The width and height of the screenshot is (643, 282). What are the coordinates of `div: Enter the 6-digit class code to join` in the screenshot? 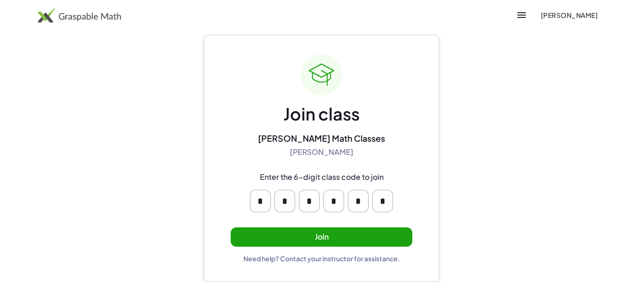 It's located at (321, 177).